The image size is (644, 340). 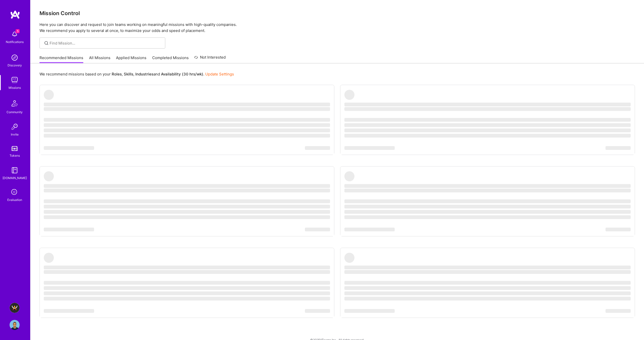 I want to click on p: We recommend missions based on your , , and ., so click(x=137, y=74).